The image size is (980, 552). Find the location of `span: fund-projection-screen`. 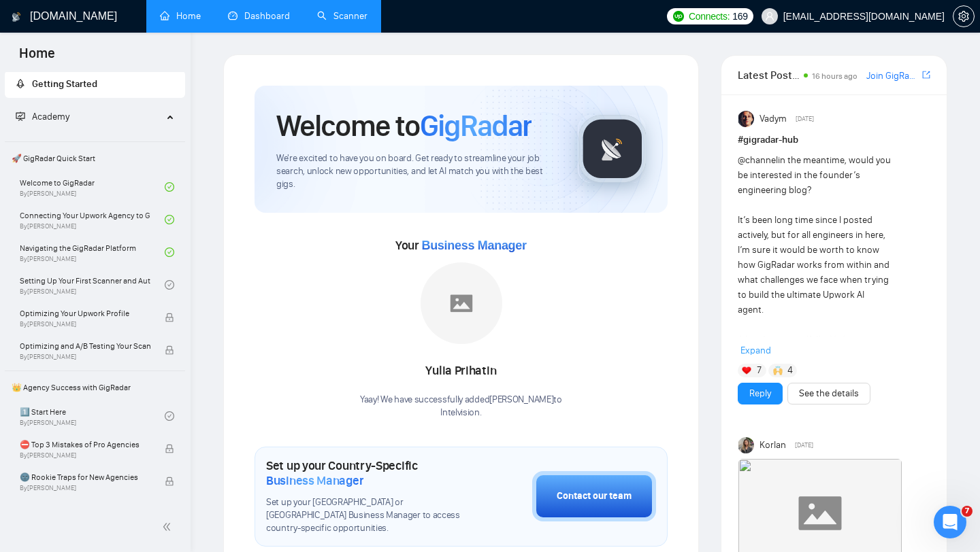

span: fund-projection-screen is located at coordinates (21, 116).